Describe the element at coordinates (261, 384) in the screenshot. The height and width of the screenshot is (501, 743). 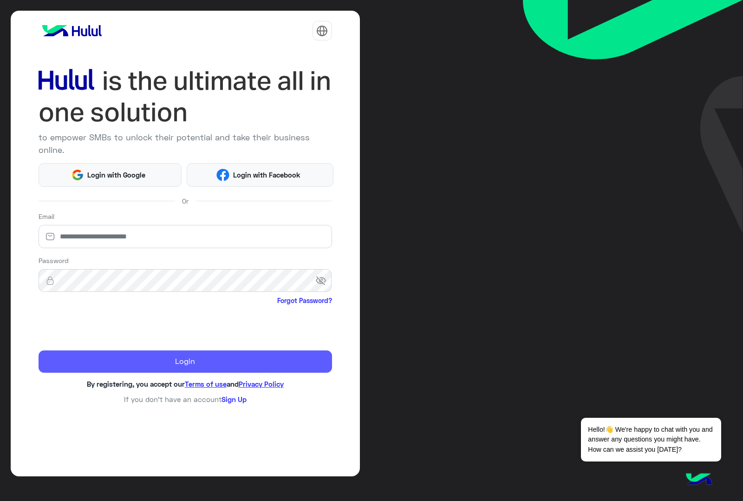
I see `a: Privacy Policy` at that location.